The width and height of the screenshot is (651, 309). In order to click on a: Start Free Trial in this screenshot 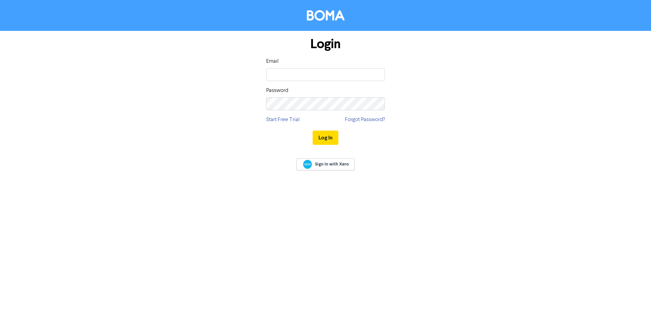, I will do `click(283, 120)`.